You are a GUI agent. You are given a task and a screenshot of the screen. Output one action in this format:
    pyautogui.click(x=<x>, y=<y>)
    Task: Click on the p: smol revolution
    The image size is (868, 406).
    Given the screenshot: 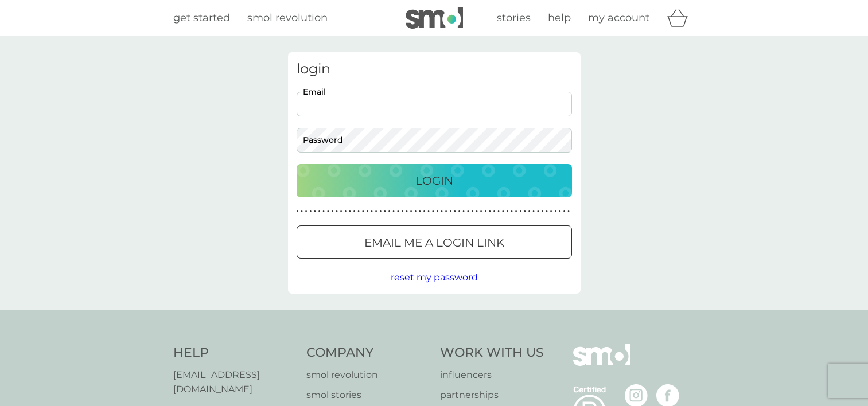 What is the action you would take?
    pyautogui.click(x=367, y=375)
    